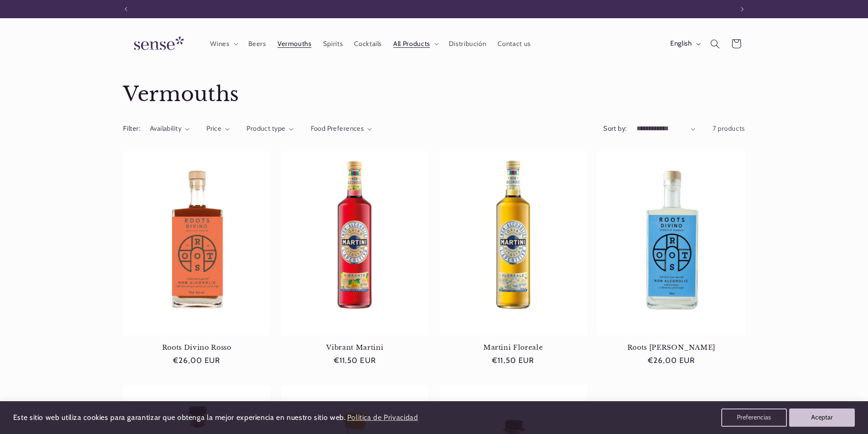  Describe the element at coordinates (257, 43) in the screenshot. I see `span: Beers` at that location.